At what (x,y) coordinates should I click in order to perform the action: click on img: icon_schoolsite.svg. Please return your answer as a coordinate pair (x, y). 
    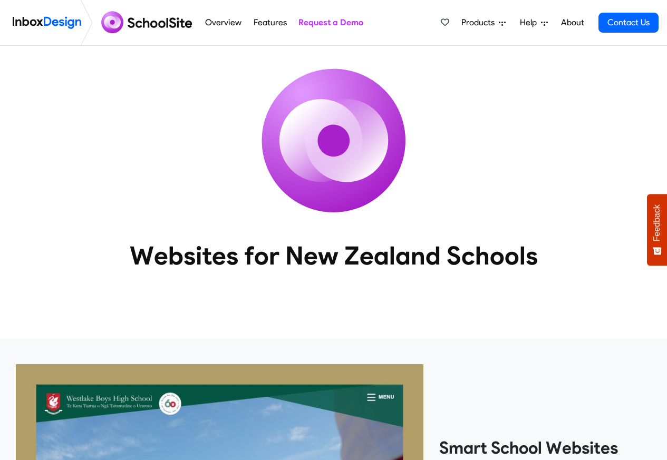
    Looking at the image, I should click on (334, 141).